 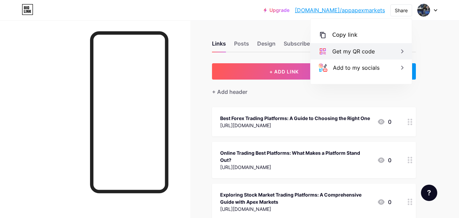 What do you see at coordinates (242, 46) in the screenshot?
I see `div: Posts` at bounding box center [242, 46].